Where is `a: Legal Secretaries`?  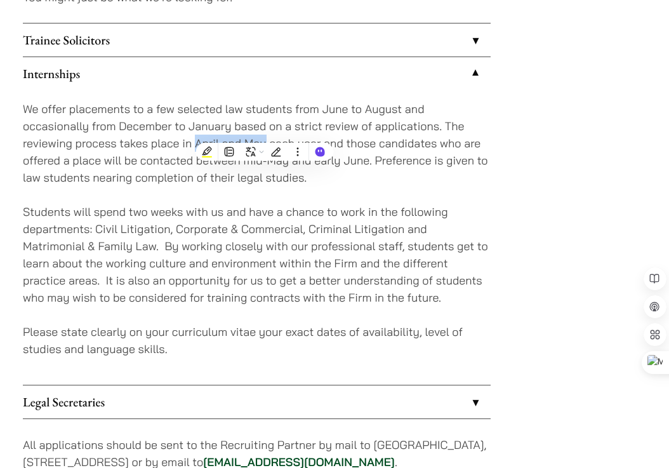 a: Legal Secretaries is located at coordinates (256, 402).